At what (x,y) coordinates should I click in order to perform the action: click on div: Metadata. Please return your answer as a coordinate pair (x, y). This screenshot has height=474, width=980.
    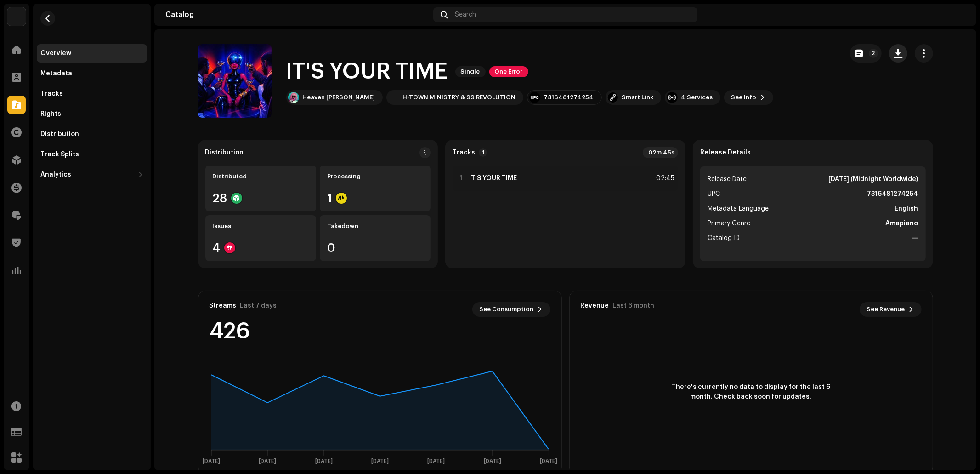
    Looking at the image, I should click on (56, 73).